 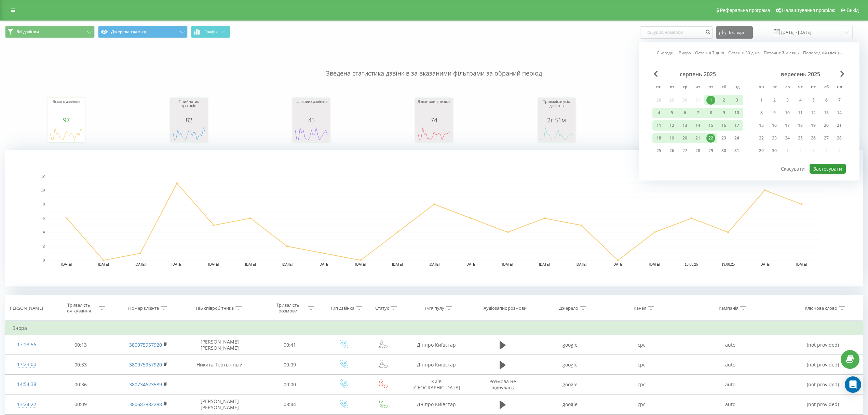 I want to click on div: пт 1 серп 2025 р., so click(x=711, y=101).